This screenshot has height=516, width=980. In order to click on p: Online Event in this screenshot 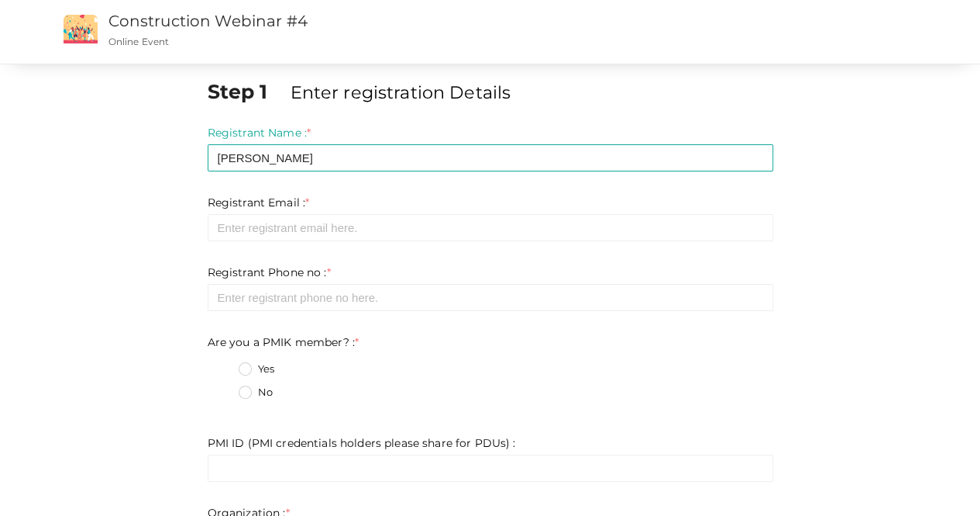, I will do `click(353, 41)`.